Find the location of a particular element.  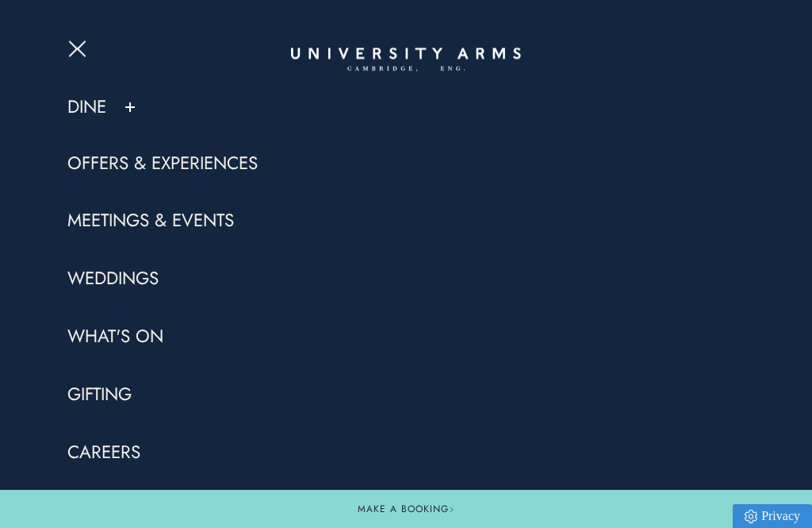

a: Offers & Experiences is located at coordinates (163, 163).